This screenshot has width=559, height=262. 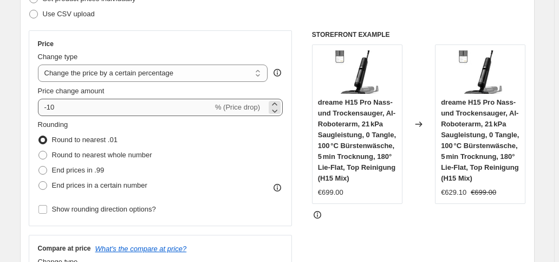 What do you see at coordinates (141, 248) in the screenshot?
I see `button: What's the compare at price?` at bounding box center [141, 248].